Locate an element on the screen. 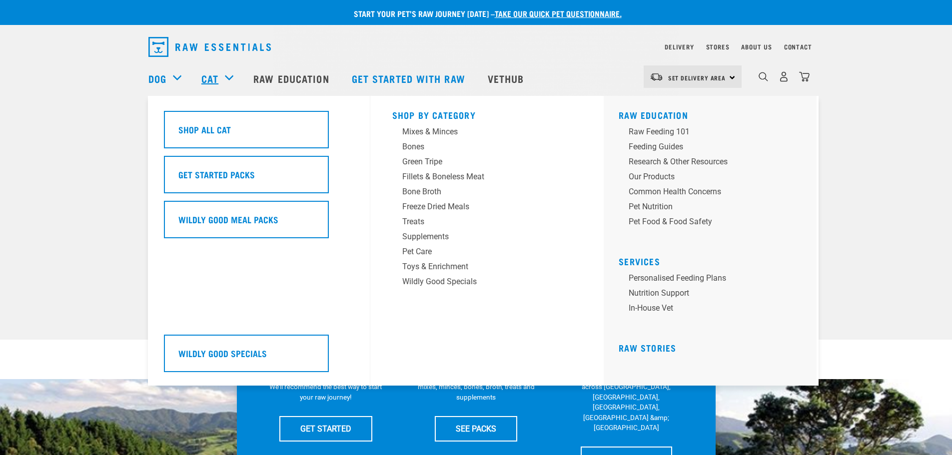  a: Supplements is located at coordinates (487, 238).